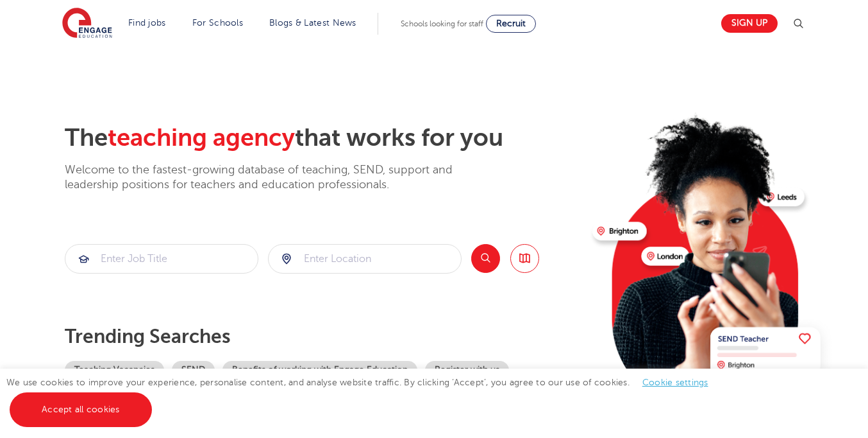 The width and height of the screenshot is (868, 438). What do you see at coordinates (201, 138) in the screenshot?
I see `span: teaching agency` at bounding box center [201, 138].